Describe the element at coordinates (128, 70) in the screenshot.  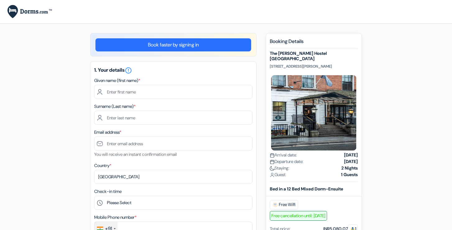
I see `a: error_outline` at that location.